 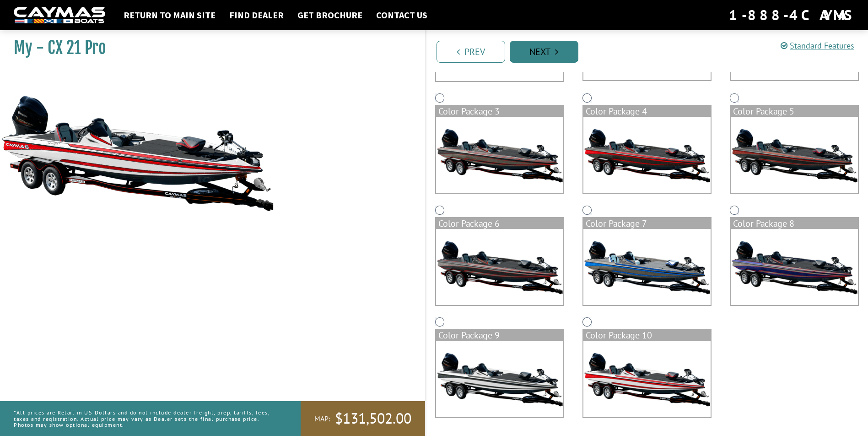 I want to click on h1: My - CX 21 Pro, so click(x=208, y=47).